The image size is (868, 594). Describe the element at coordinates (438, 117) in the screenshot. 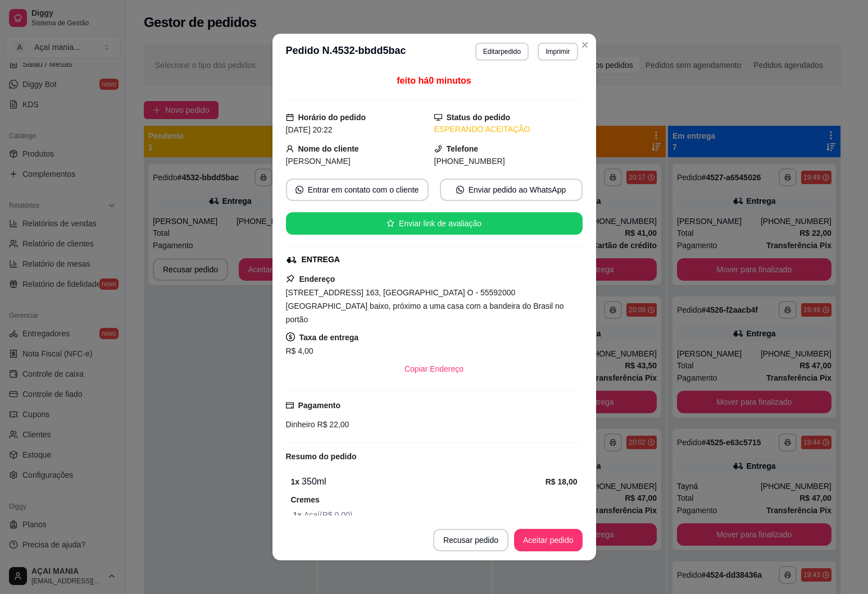

I see `span: desktop` at that location.